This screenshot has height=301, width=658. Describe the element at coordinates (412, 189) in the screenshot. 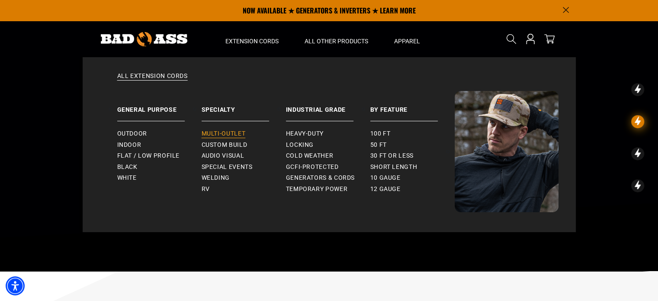

I see `a: 12 gauge` at that location.